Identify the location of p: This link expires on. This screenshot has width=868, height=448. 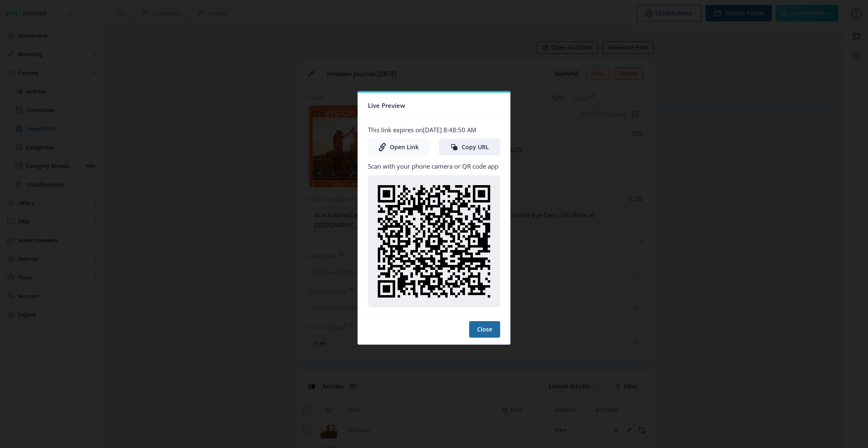
(434, 130).